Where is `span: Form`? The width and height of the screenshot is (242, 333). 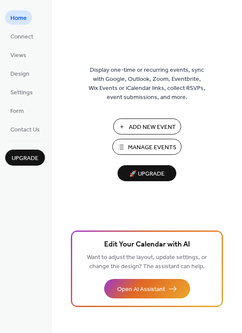 span: Form is located at coordinates (17, 111).